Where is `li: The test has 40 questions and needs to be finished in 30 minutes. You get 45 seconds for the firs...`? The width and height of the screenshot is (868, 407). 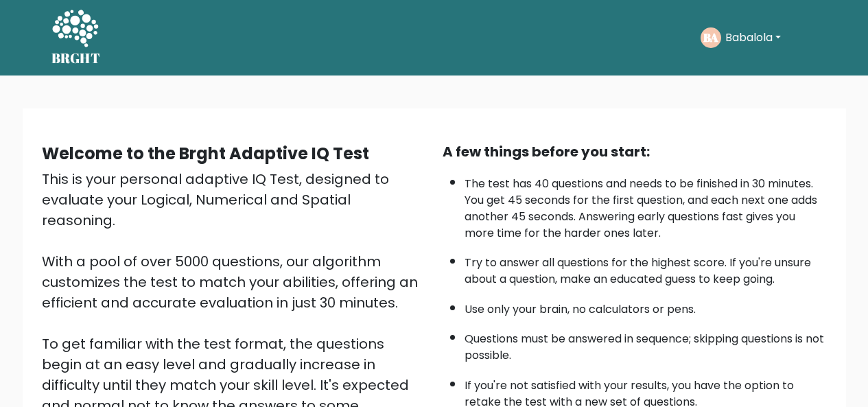
li: The test has 40 questions and needs to be finished in 30 minutes. You get 45 seconds for the firs... is located at coordinates (646, 205).